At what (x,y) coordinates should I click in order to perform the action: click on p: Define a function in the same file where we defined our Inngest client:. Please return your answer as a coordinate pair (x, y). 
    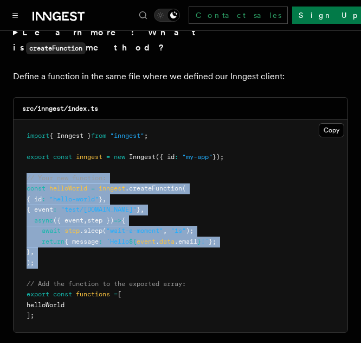
    Looking at the image, I should click on (181, 76).